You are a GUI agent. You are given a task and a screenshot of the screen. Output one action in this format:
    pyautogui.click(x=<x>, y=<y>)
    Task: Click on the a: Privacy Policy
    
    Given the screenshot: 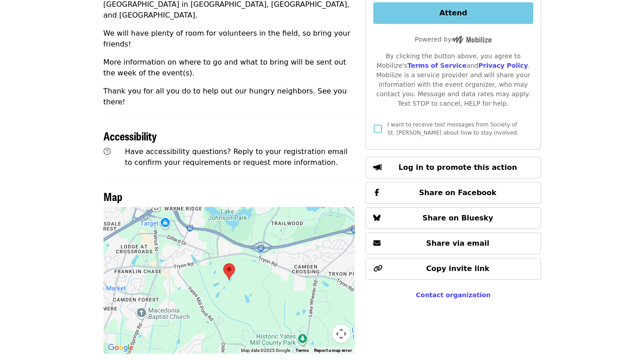 What is the action you would take?
    pyautogui.click(x=503, y=66)
    